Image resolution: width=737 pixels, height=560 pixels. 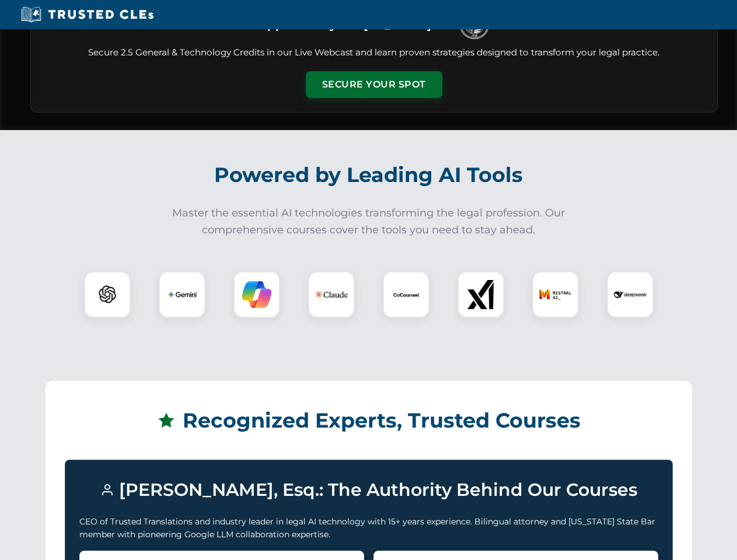 I want to click on img: Gemini Logo, so click(x=182, y=295).